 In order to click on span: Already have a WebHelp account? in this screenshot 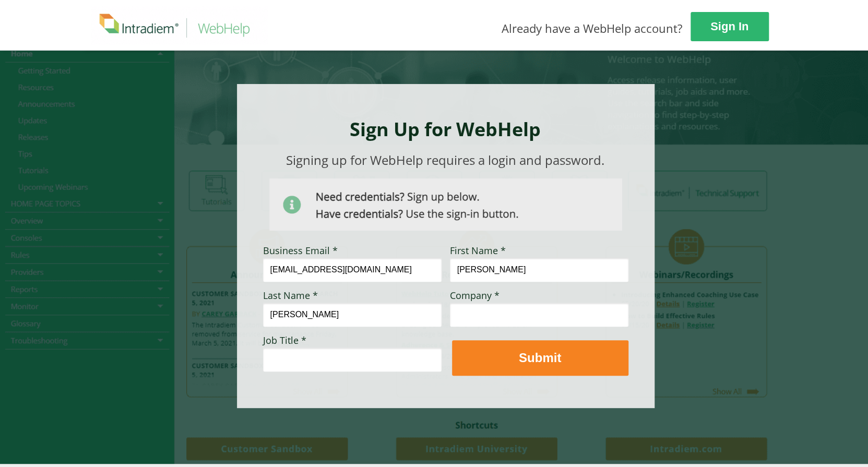, I will do `click(592, 28)`.